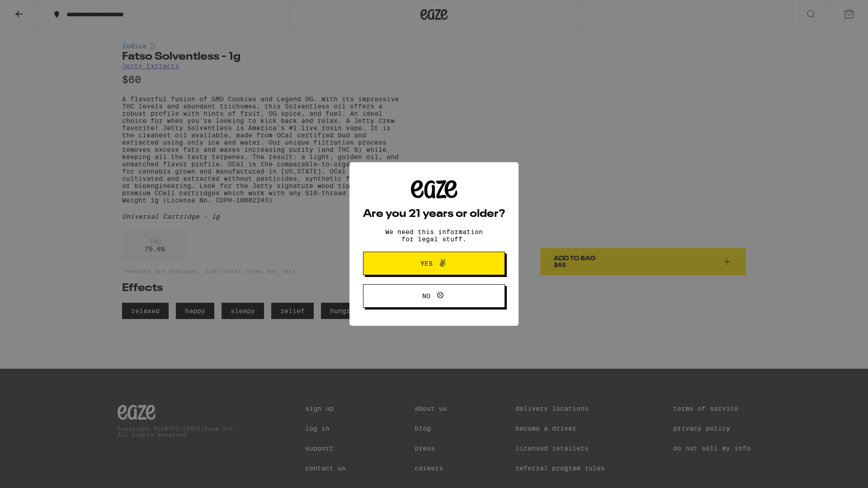  Describe the element at coordinates (434, 296) in the screenshot. I see `button: No` at that location.